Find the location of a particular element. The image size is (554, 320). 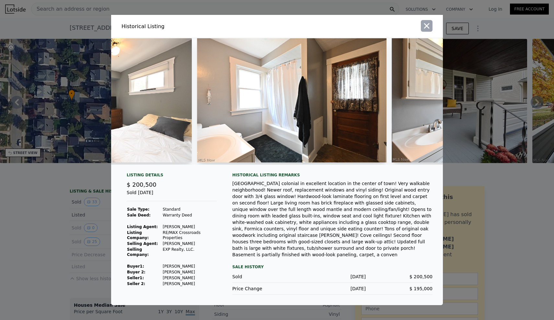

strong: Listing Company: is located at coordinates (138, 235).